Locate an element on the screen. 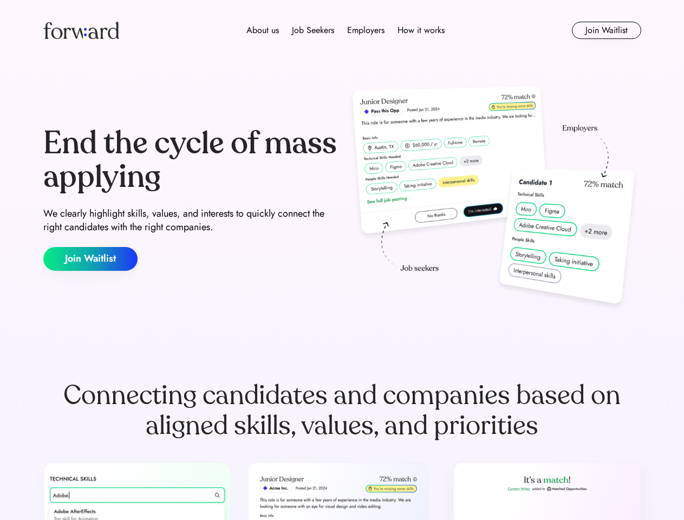 The width and height of the screenshot is (684, 520). img: hero-image.png is located at coordinates (494, 199).